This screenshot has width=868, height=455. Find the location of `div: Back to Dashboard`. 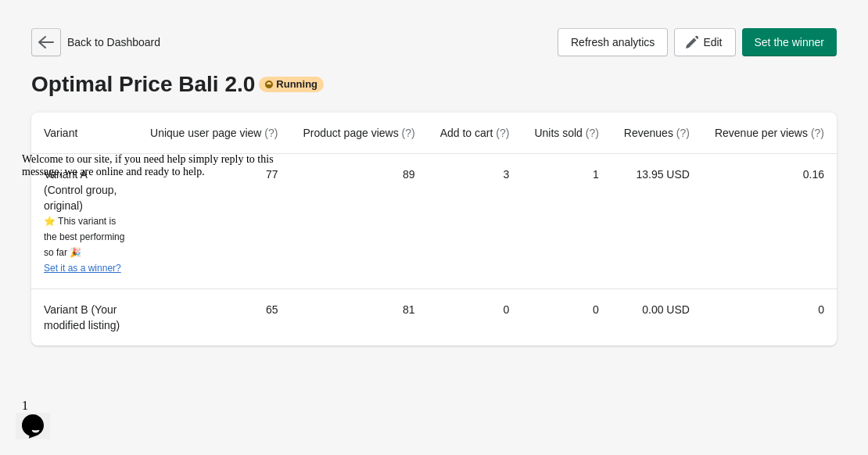

div: Back to Dashboard is located at coordinates (95, 42).